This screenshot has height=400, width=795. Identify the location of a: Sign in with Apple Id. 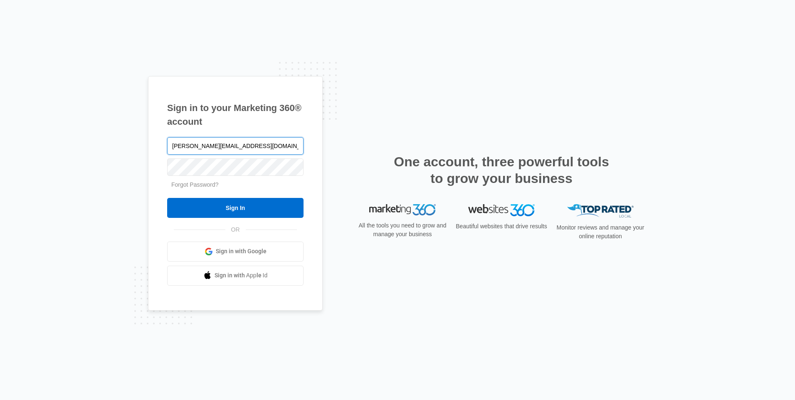
(235, 276).